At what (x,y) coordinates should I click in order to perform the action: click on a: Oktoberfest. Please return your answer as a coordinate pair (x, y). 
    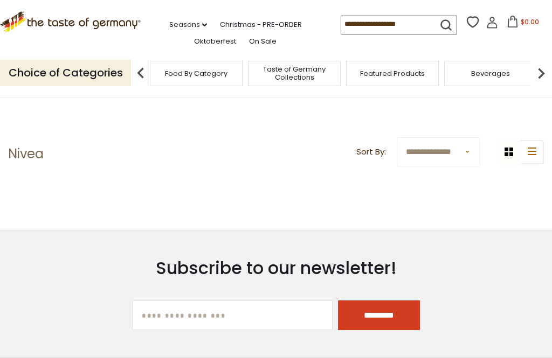
    Looking at the image, I should click on (215, 41).